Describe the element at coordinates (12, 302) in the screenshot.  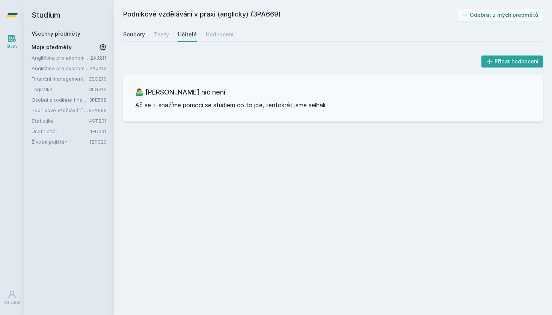
I see `div: Uživatel` at that location.